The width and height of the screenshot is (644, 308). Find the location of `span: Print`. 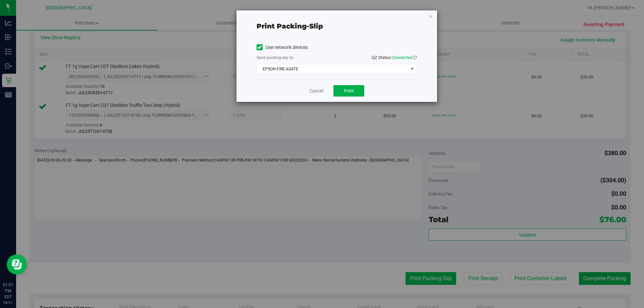

span: Print is located at coordinates (349, 91).